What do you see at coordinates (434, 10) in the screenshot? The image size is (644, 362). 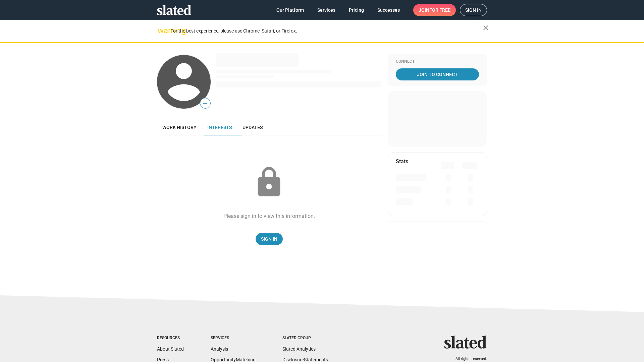 I see `a: Joinfor free` at bounding box center [434, 10].